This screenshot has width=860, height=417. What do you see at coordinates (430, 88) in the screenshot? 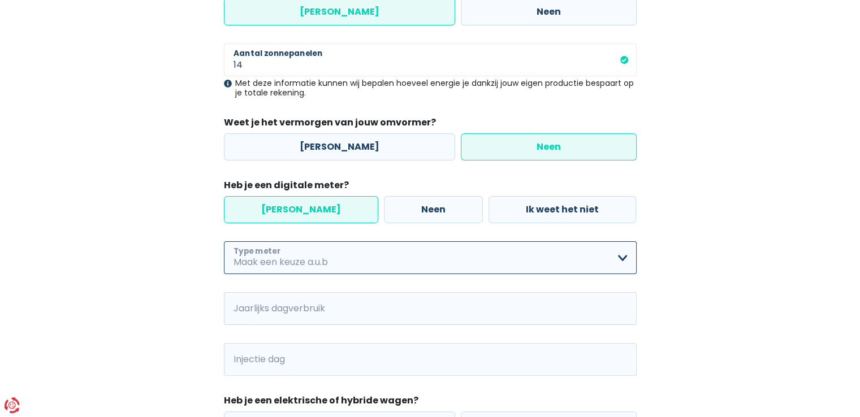
I see `div: Met deze informatie kunnen wij bepalen hoeveel energie je dankzij jouw eigen productie bespaart o...` at bounding box center [430, 88].